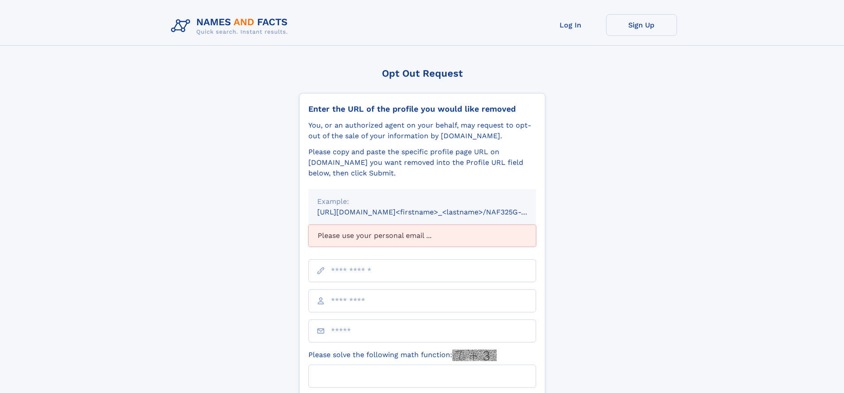  I want to click on a: Sign Up, so click(641, 25).